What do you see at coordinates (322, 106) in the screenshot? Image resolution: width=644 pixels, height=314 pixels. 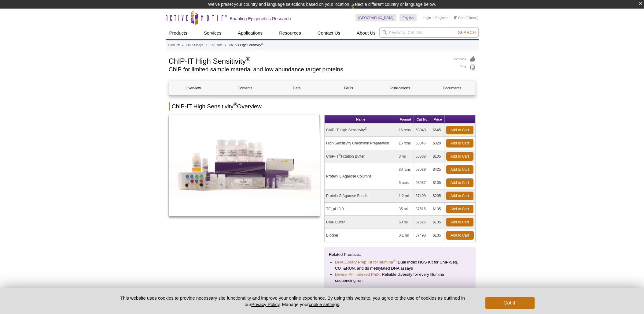 I see `h2: ChIP-IT High Sensitivity Overview` at bounding box center [322, 106].